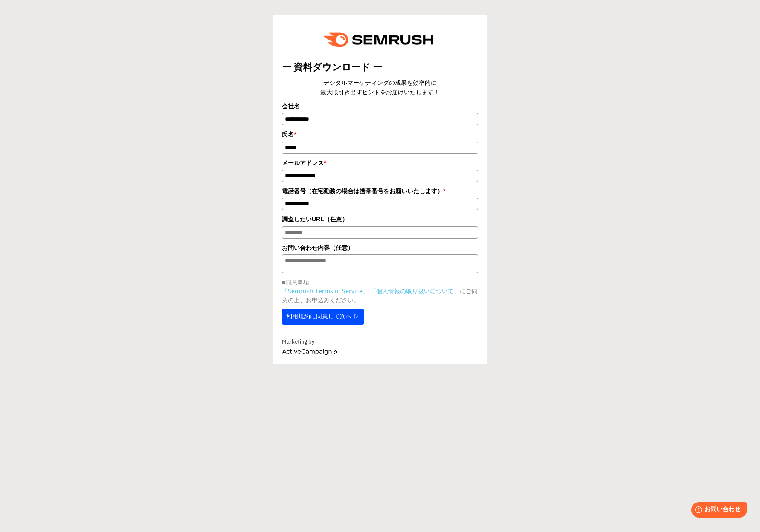 This screenshot has height=532, width=760. What do you see at coordinates (380, 39) in the screenshot?
I see `img: e6a379fe-ca9f-484e-8561-e79cf3a04b3f.png` at bounding box center [380, 39].